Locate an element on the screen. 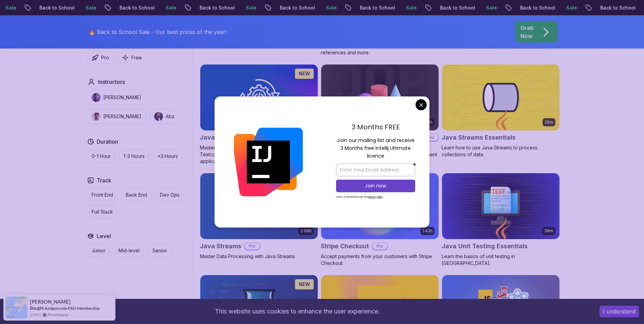 The image size is (644, 324). h2: Duration is located at coordinates (108, 142).